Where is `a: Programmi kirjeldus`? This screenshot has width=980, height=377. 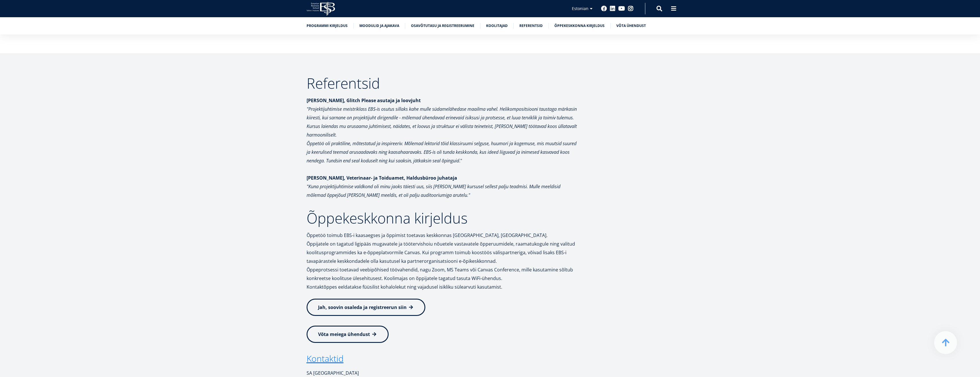
a: Programmi kirjeldus is located at coordinates (327, 26).